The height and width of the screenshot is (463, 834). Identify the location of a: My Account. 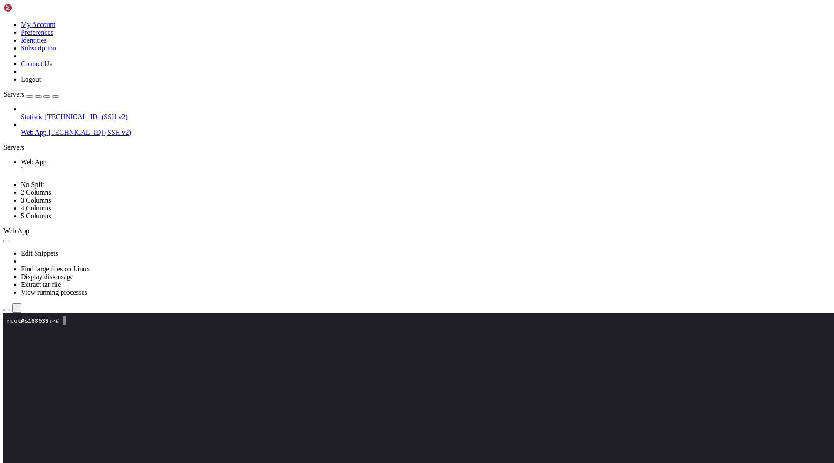
(38, 24).